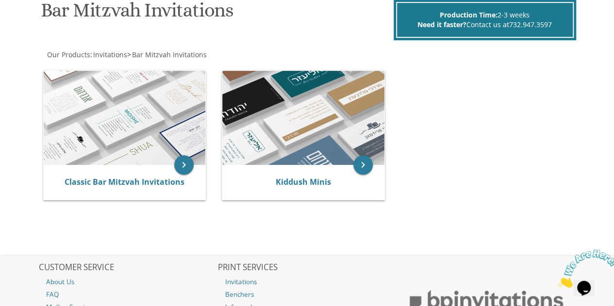  Describe the element at coordinates (485, 20) in the screenshot. I see `div: 2-3 weeks Contact us at` at that location.